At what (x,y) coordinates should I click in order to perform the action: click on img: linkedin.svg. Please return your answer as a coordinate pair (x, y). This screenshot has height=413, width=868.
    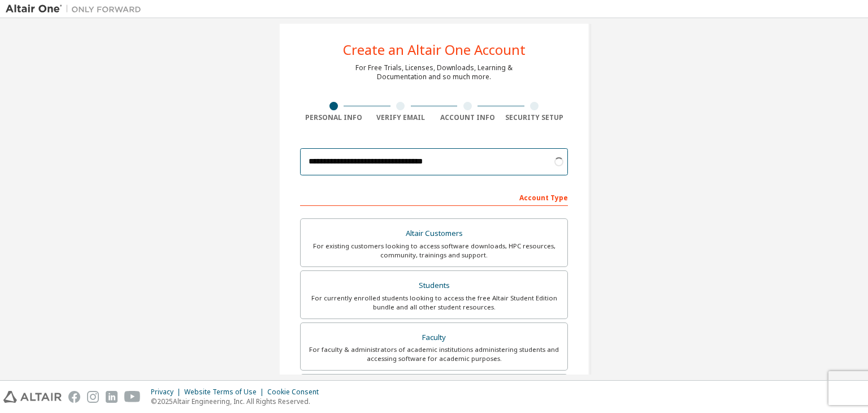
    Looking at the image, I should click on (112, 396).